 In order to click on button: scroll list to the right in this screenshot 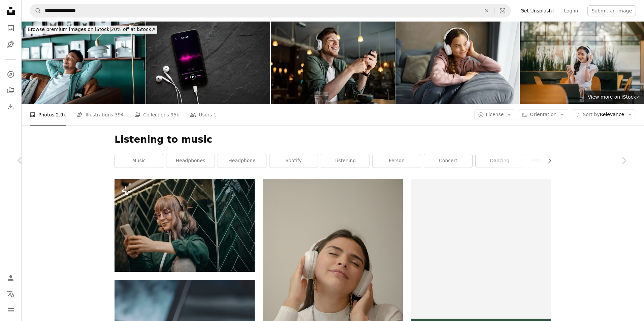, I will do `click(547, 160)`.